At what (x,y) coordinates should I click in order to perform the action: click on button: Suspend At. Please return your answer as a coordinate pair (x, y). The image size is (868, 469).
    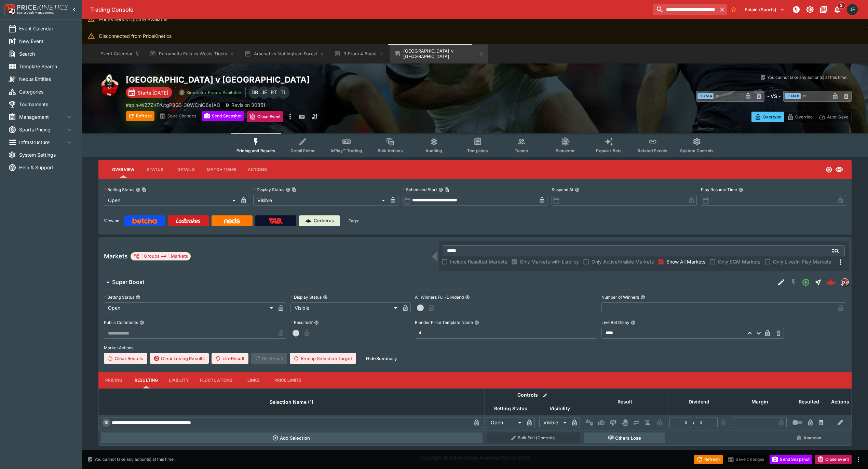
    Looking at the image, I should click on (577, 190).